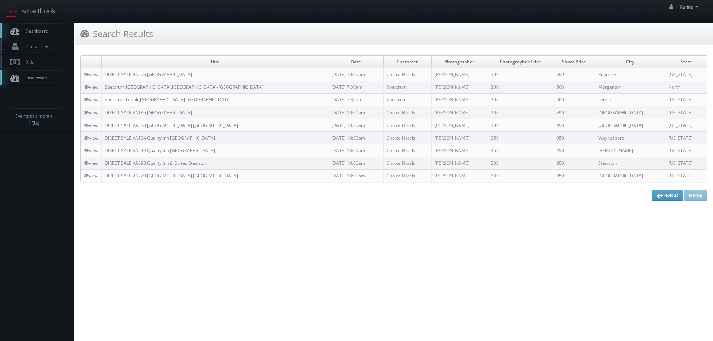 The height and width of the screenshot is (341, 713). Describe the element at coordinates (117, 33) in the screenshot. I see `h3: Search Results` at that location.